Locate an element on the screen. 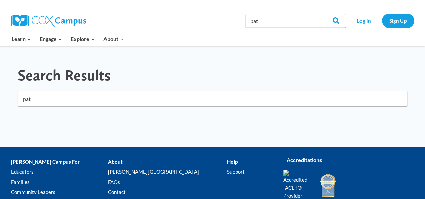 The height and width of the screenshot is (199, 425). span: Explore is located at coordinates (83, 39).